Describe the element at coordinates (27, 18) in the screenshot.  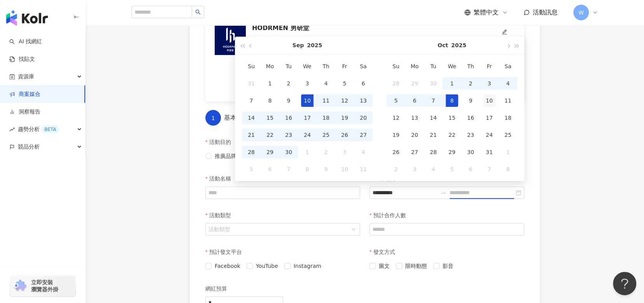
I see `img: logo` at that location.